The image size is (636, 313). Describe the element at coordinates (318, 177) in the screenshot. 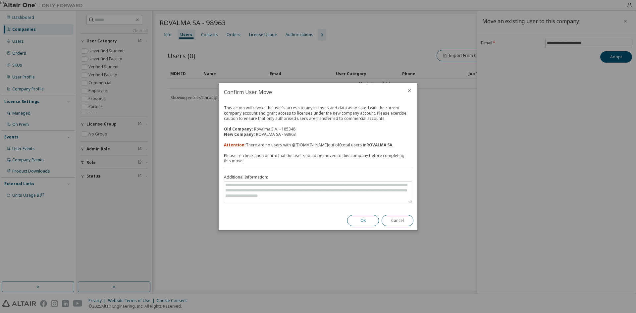

I see `label: Additional Information:` at that location.